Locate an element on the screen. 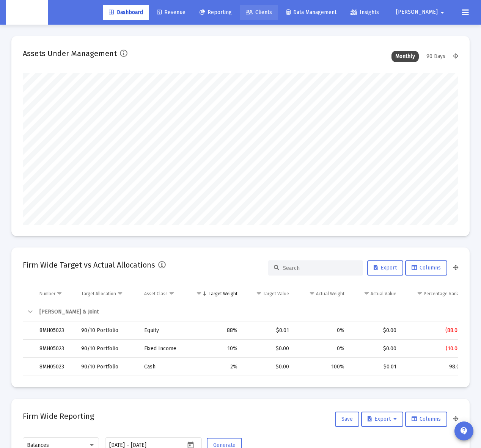 This screenshot has width=481, height=448. span: Show filter options for column 'Target Weight' is located at coordinates (199, 293).